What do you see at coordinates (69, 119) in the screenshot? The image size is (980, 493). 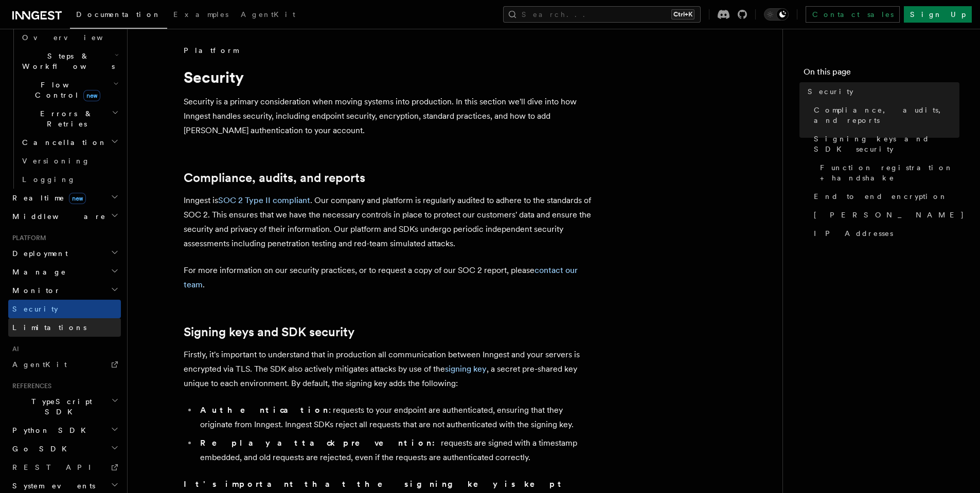 I see `button: Errors & Retries` at bounding box center [69, 119].